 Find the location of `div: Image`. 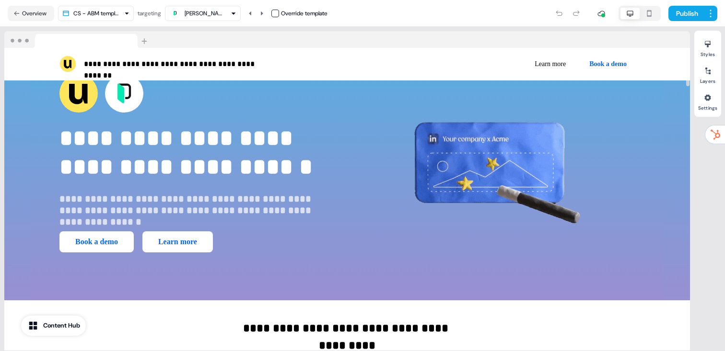

div: Image is located at coordinates (498, 164).